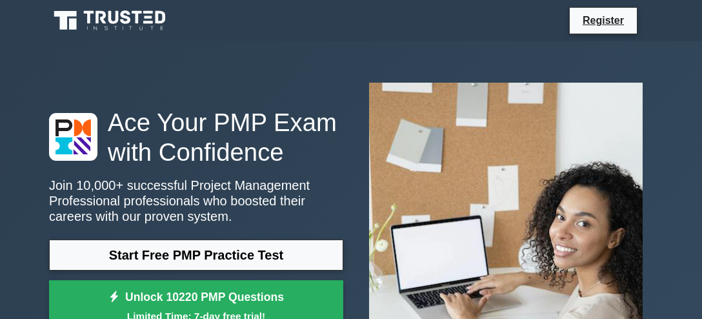 The height and width of the screenshot is (319, 702). Describe the element at coordinates (604, 20) in the screenshot. I see `a: Register` at that location.